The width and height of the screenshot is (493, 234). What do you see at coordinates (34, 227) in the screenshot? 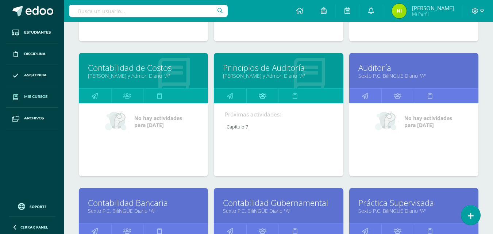
I see `span: Cerrar panel` at bounding box center [34, 227].